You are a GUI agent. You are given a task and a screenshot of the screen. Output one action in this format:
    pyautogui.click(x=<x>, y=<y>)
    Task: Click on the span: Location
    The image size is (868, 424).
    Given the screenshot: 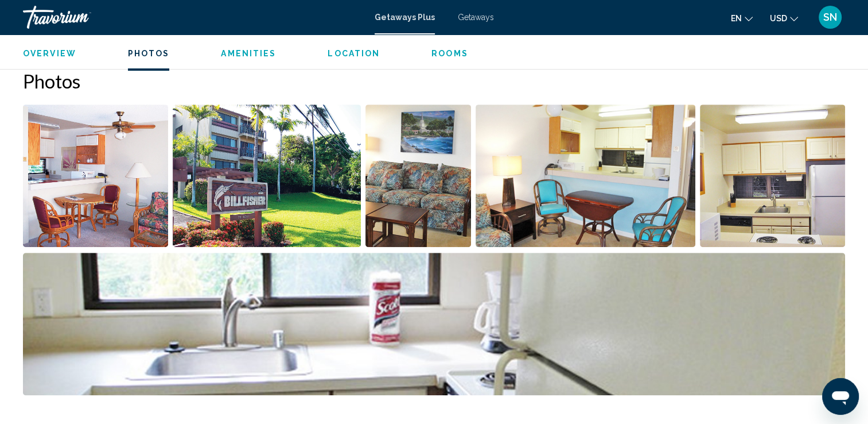 What is the action you would take?
    pyautogui.click(x=354, y=53)
    